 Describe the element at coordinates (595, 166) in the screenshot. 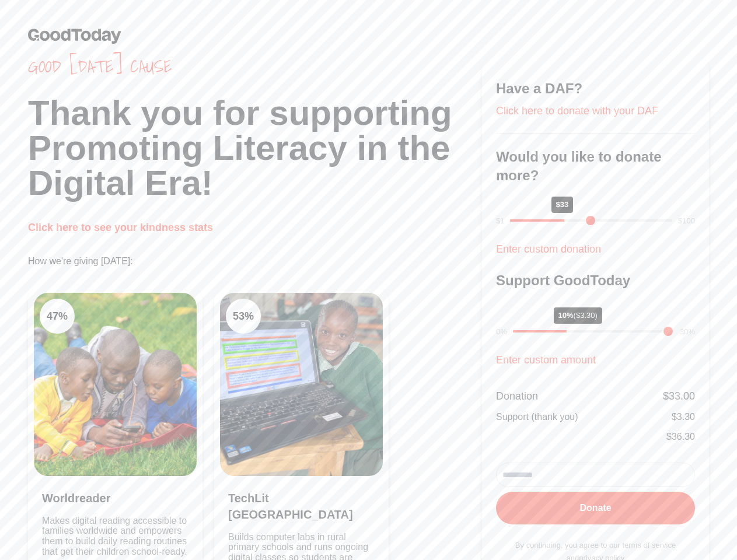

I see `h3: Would you like to donate more?` at that location.